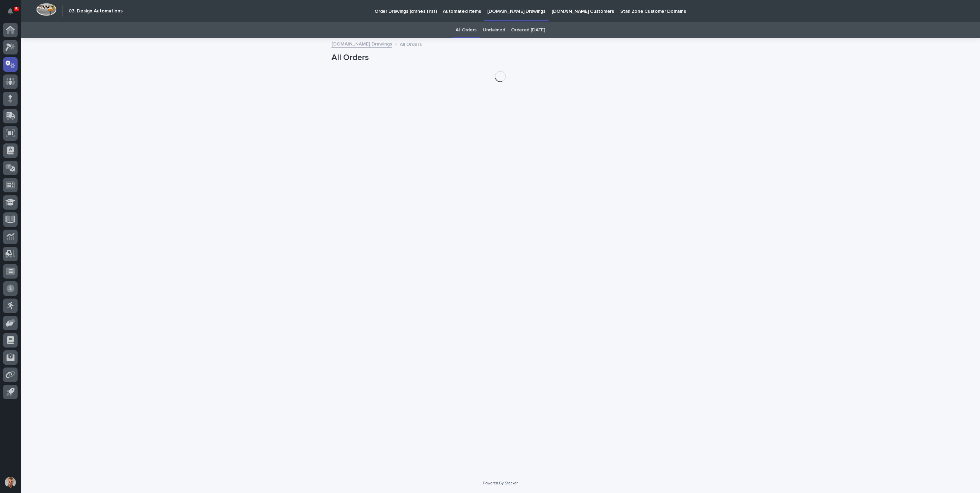  I want to click on h1: All Orders, so click(501, 58).